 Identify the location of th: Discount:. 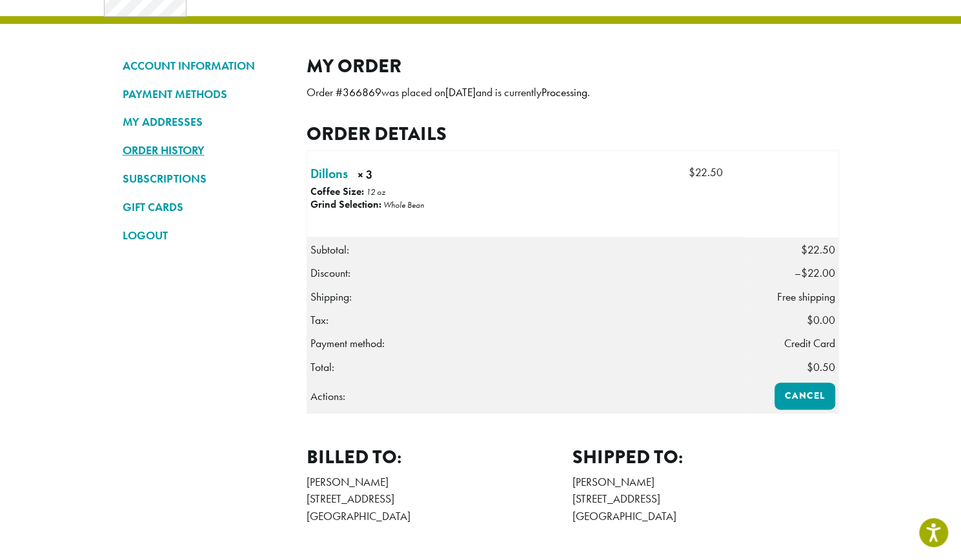
(526, 273).